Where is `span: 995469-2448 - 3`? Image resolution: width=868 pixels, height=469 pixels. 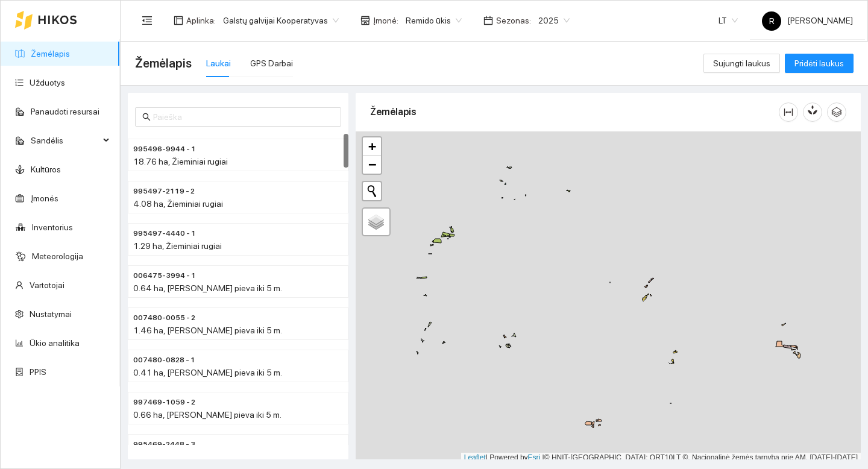
span: 995469-2448 - 3 is located at coordinates (164, 444).